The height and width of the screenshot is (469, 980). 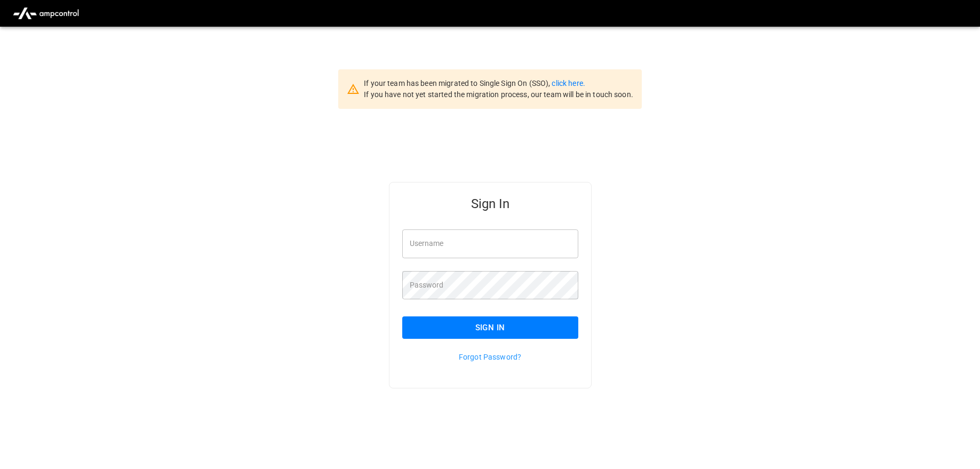 What do you see at coordinates (458, 83) in the screenshot?
I see `span: If your team has been migrated to Single Sign On (SSO),` at bounding box center [458, 83].